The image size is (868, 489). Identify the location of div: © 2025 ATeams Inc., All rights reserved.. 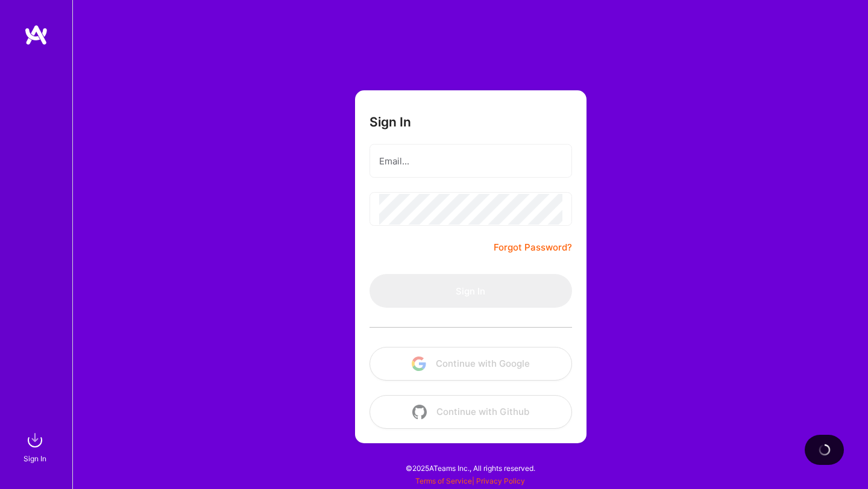
(470, 468).